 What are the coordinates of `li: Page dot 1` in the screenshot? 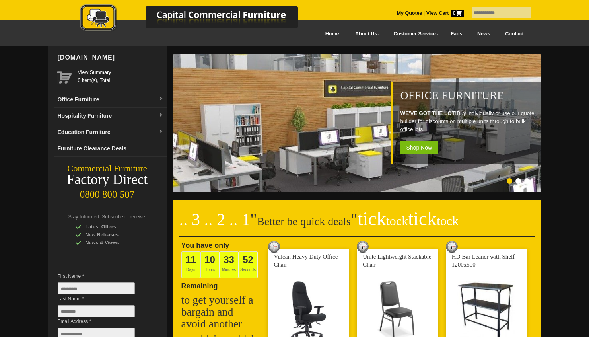 It's located at (509, 181).